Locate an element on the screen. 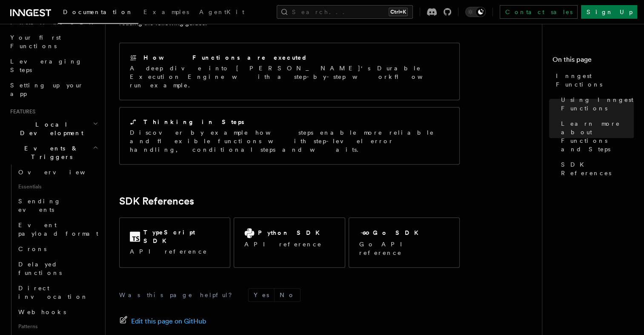 This screenshot has height=335, width=644. a: Sending events is located at coordinates (58, 205).